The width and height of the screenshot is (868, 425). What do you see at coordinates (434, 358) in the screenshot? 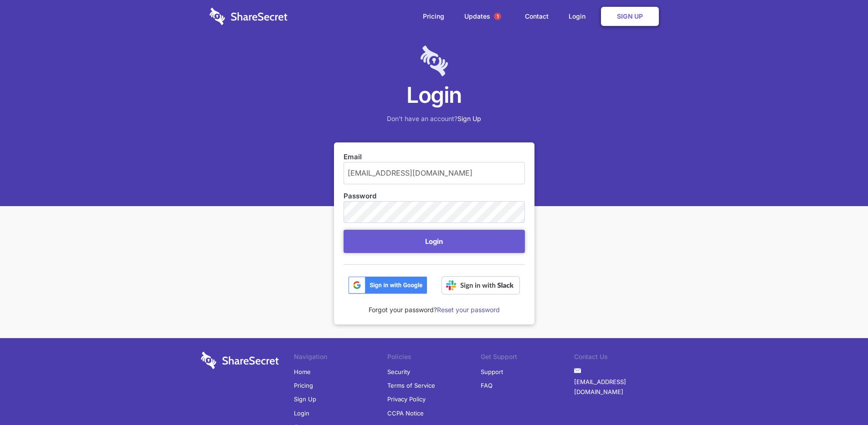
I see `li: Policies` at bounding box center [434, 358].